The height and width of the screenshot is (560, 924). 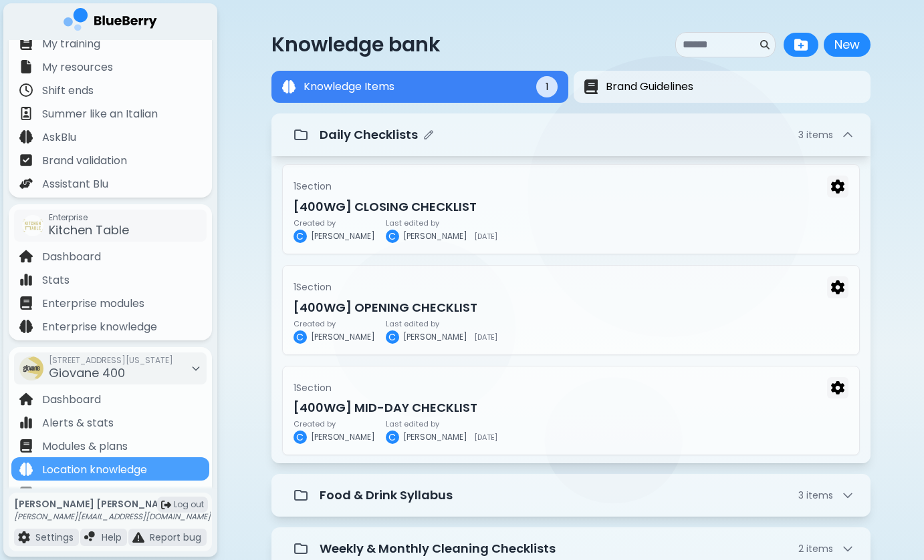 I want to click on p: Knowledge bank, so click(x=356, y=45).